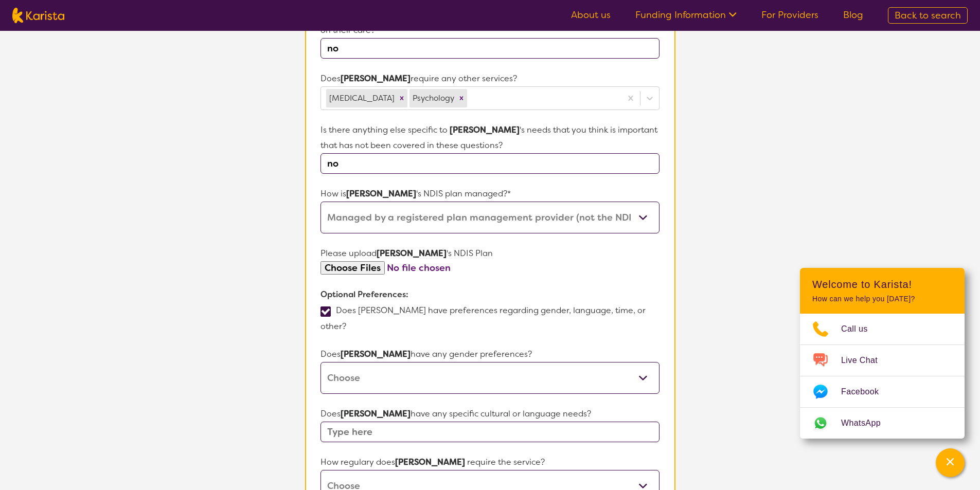 The height and width of the screenshot is (490, 980). What do you see at coordinates (951, 463) in the screenshot?
I see `button: Channel Menu` at bounding box center [951, 463].